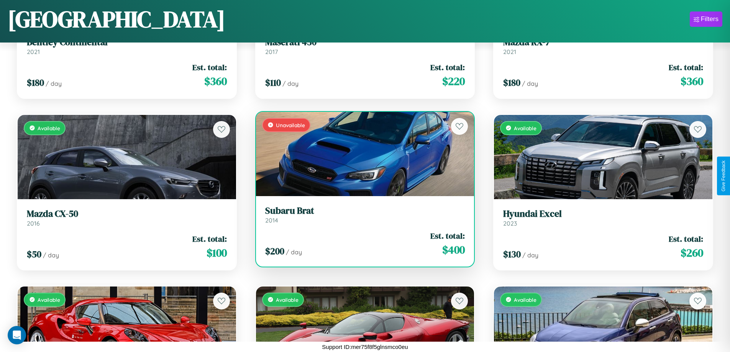 This screenshot has width=730, height=352. I want to click on span: $ 130, so click(512, 254).